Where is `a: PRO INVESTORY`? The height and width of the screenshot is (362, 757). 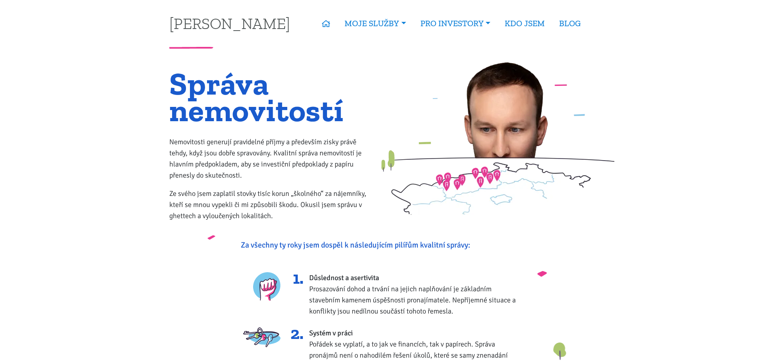 a: PRO INVESTORY is located at coordinates (456, 23).